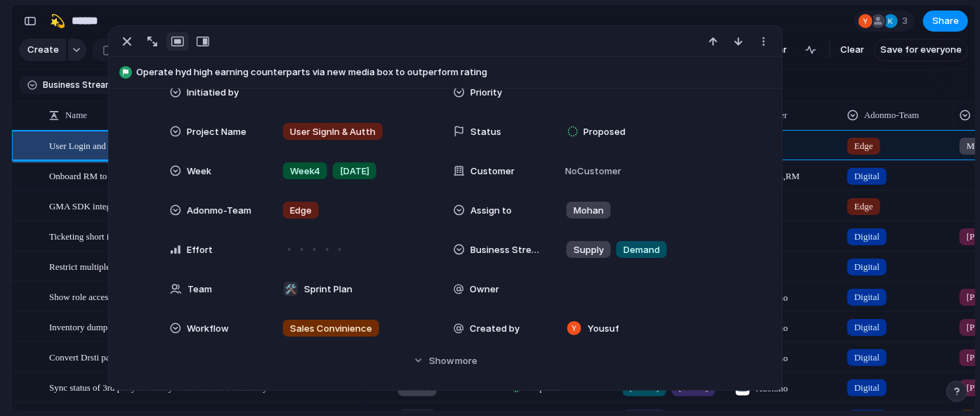 The height and width of the screenshot is (416, 980). What do you see at coordinates (76, 115) in the screenshot?
I see `span: Name` at bounding box center [76, 115].